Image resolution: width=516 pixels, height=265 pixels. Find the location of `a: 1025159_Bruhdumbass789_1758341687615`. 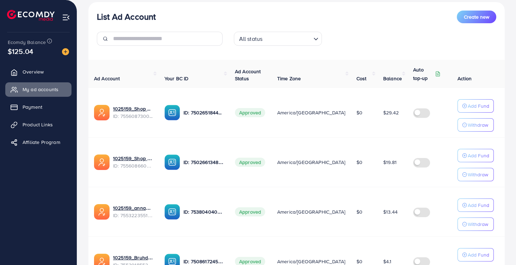

a: 1025159_Bruhdumbass789_1758341687615 is located at coordinates (133, 258).